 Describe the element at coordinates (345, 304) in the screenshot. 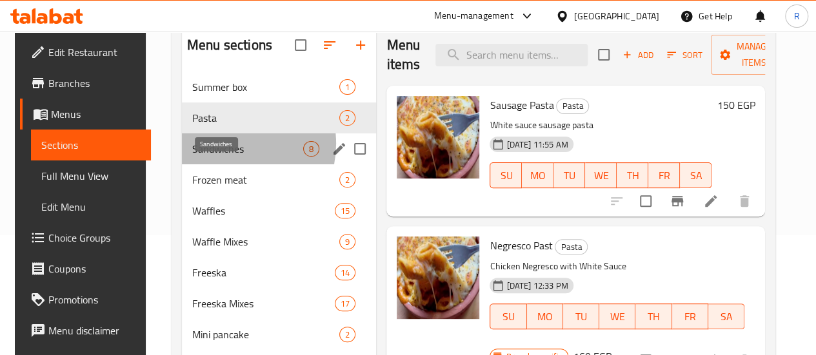

I see `span: 17` at that location.